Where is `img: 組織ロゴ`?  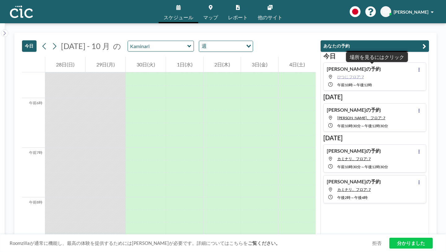
img: 組織ロゴ is located at coordinates (21, 12).